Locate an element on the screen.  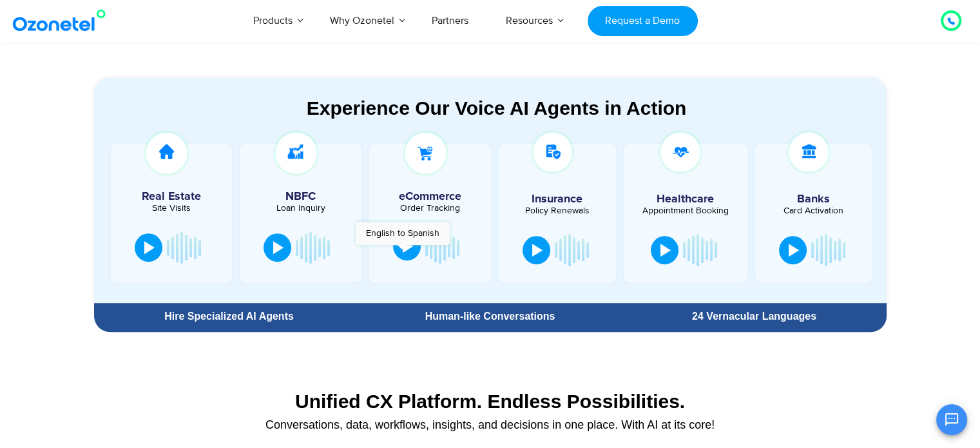
div: Policy Renewals is located at coordinates (558, 211).